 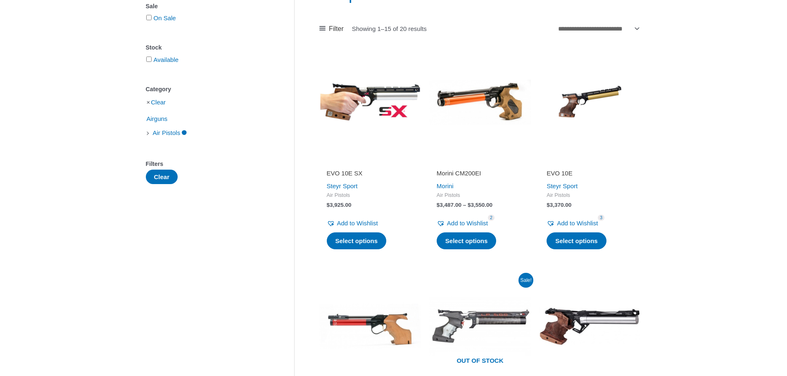 I want to click on a: On Sale, so click(x=165, y=18).